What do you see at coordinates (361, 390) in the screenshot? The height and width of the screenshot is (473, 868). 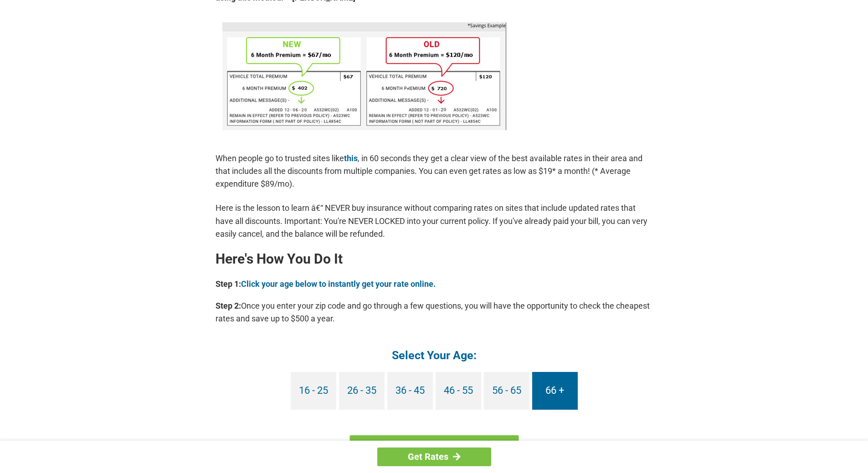 I see `a: 26 - 35` at bounding box center [361, 390].